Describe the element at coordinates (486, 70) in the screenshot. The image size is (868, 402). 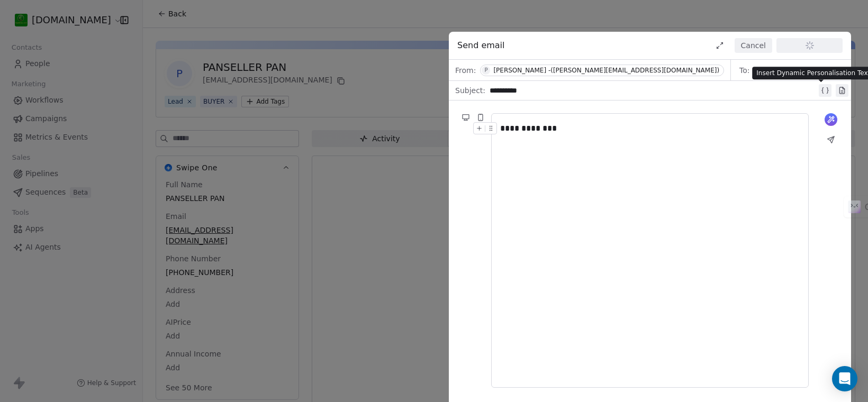
I see `div: P` at that location.